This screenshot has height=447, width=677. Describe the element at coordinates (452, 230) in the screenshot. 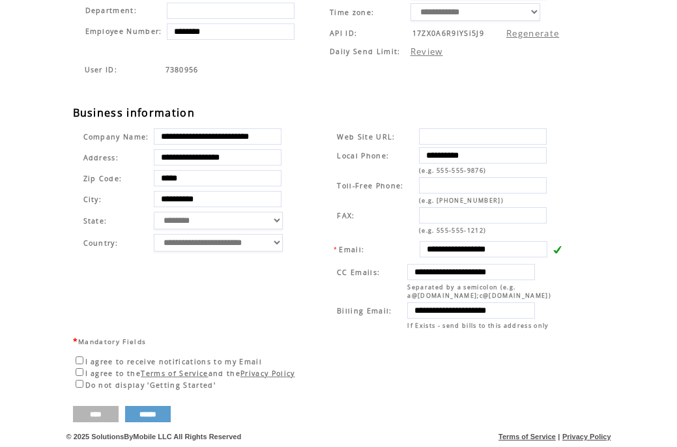

I see `span: (e.g. 555-555-1212)` at that location.